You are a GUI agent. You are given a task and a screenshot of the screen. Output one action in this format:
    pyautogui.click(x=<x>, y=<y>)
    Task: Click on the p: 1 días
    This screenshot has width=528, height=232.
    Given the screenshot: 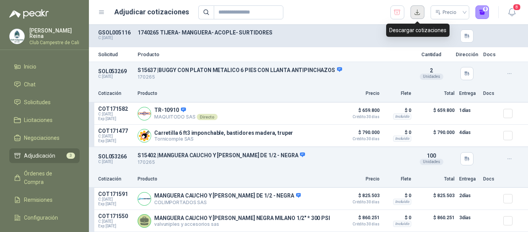 What is the action you would take?
    pyautogui.click(x=469, y=110)
    